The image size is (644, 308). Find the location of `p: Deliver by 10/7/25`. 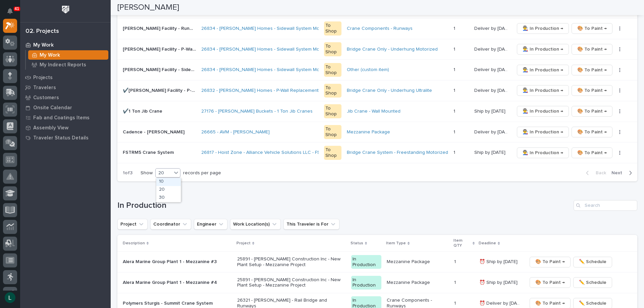

p: Deliver by 10/7/25 is located at coordinates (492, 131).